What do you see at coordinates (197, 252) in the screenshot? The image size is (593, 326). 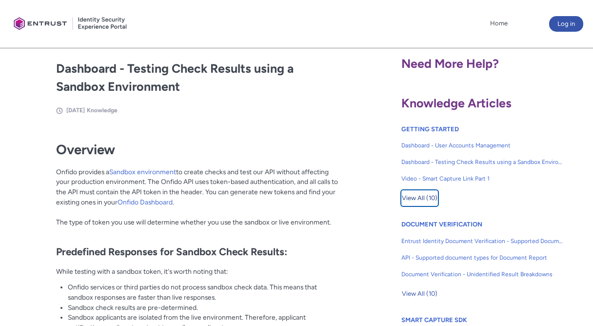 I see `h2: Predefined Responses for Sandbox Check Results:` at bounding box center [197, 252].